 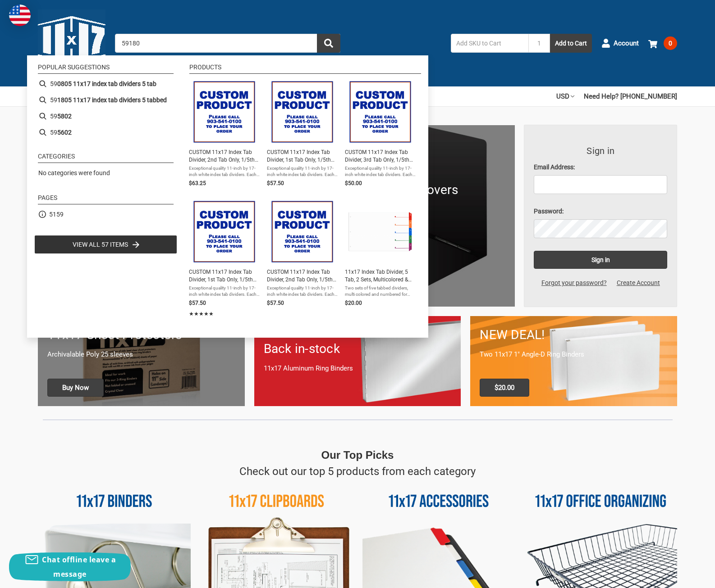 What do you see at coordinates (358, 472) in the screenshot?
I see `p: Check out our top 5 products from each category` at bounding box center [358, 472].